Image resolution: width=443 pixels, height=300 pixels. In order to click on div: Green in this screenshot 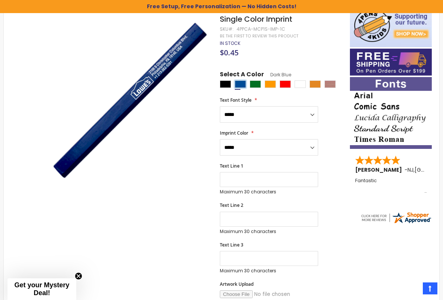, I will do `click(255, 84)`.